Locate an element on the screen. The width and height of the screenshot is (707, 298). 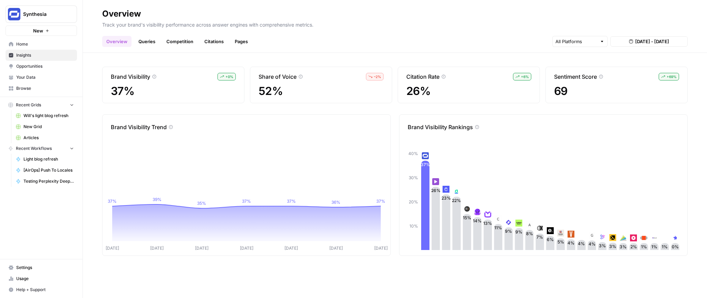
a: Articles is located at coordinates (45, 138).